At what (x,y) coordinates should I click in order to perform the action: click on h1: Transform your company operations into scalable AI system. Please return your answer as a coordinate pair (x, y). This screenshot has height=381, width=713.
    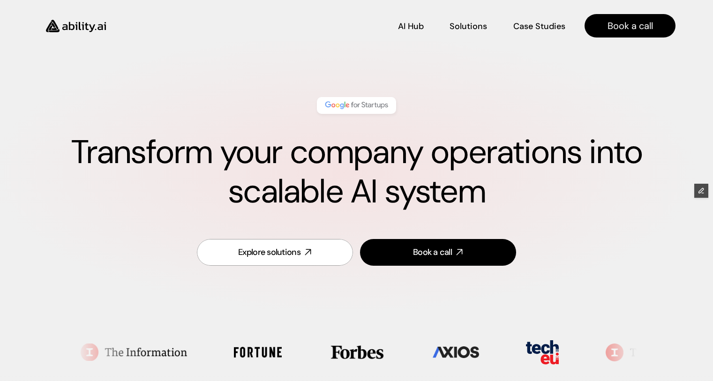
    Looking at the image, I should click on (356, 172).